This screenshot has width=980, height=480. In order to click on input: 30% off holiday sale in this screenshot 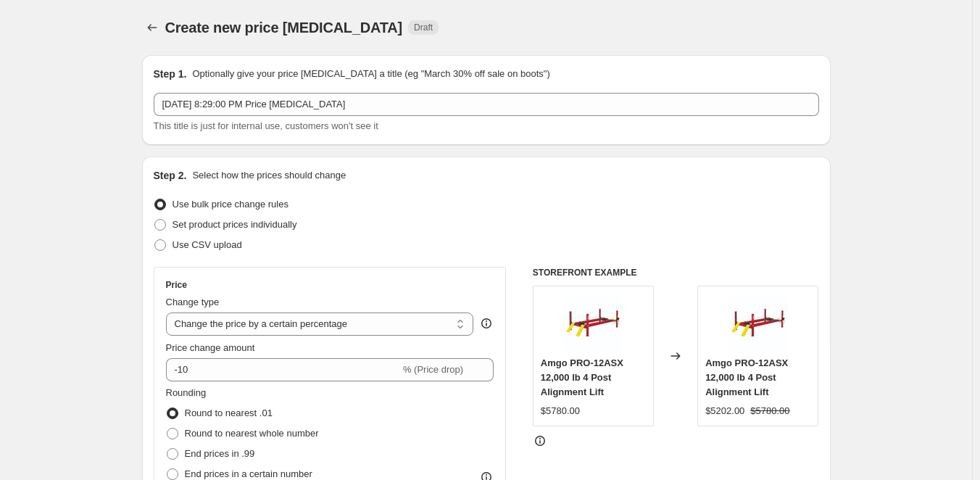, I will do `click(487, 105)`.